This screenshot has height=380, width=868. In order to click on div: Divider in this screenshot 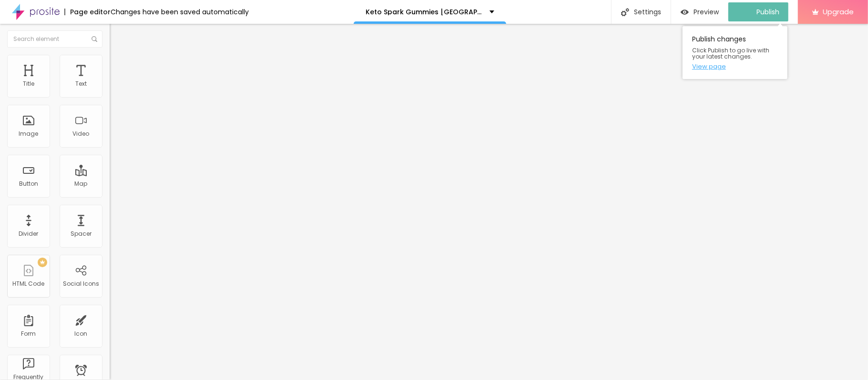, I will do `click(29, 234)`.